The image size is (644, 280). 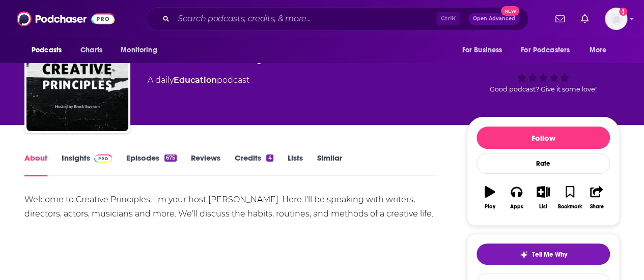 I want to click on button: Show profile menu, so click(x=617, y=19).